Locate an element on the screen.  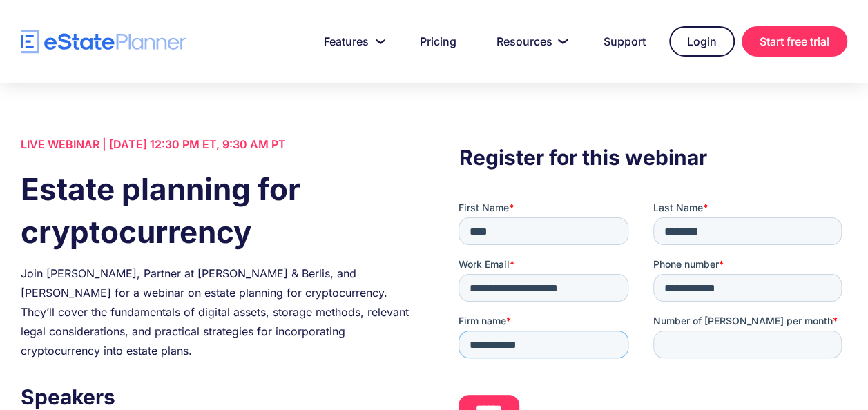
a: Support is located at coordinates (625, 42).